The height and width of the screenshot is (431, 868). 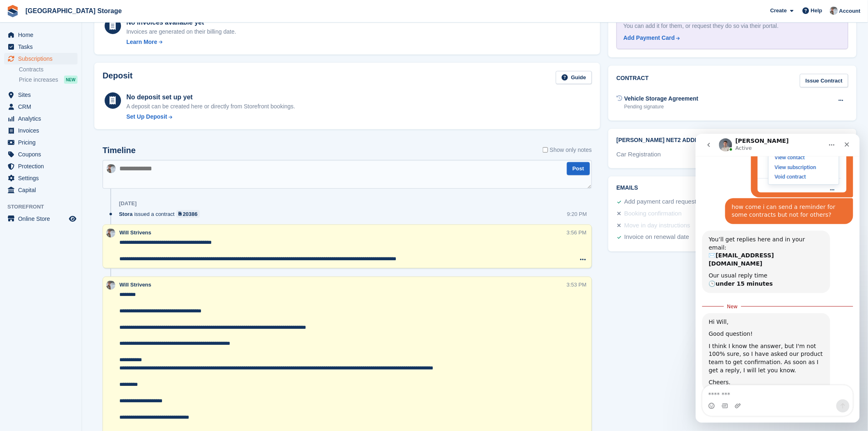 What do you see at coordinates (633, 81) in the screenshot?
I see `h2: Contract` at bounding box center [633, 81].